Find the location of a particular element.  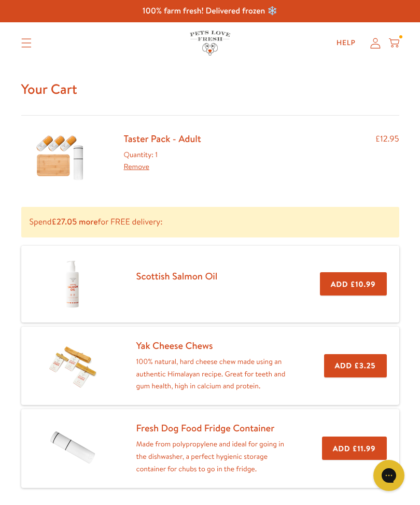

p: Spend for FREE delivery: is located at coordinates (210, 222).